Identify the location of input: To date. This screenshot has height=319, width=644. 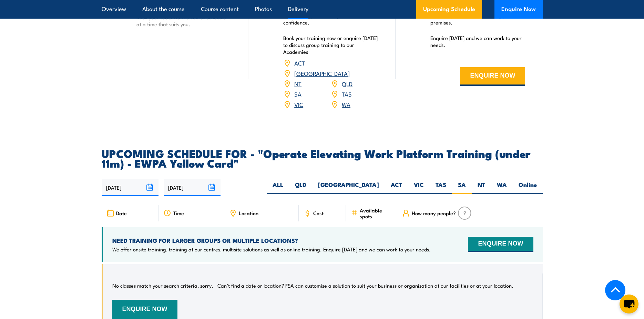
(192, 187).